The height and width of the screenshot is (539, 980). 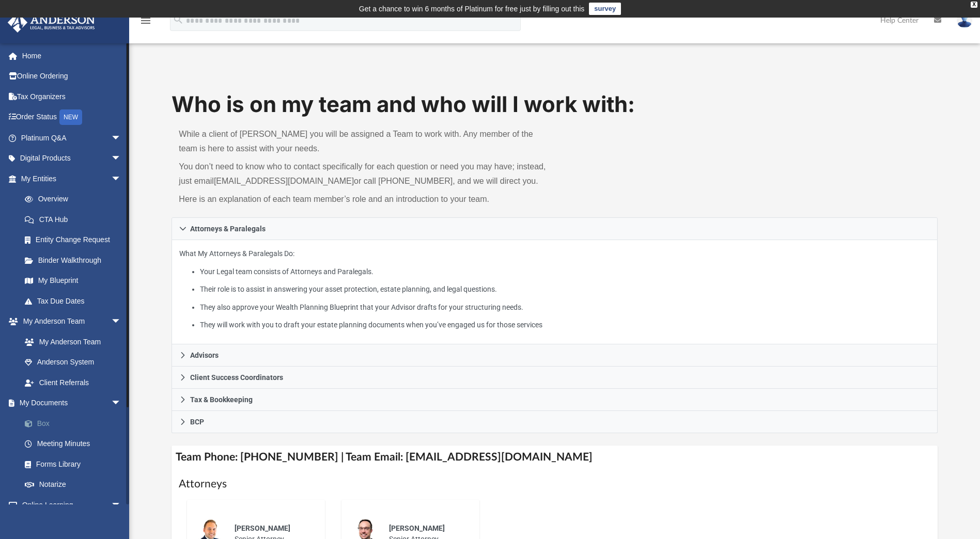 I want to click on div: Get a chance to win 6 months of Platinum for free just by filling out this, so click(x=472, y=9).